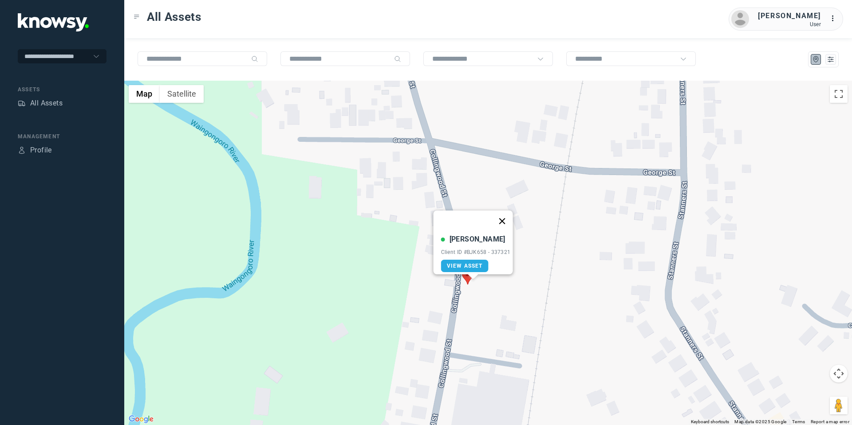  Describe the element at coordinates (789, 24) in the screenshot. I see `div: User` at that location.